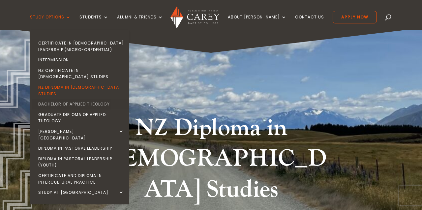 The width and height of the screenshot is (422, 210). I want to click on a: Study Options, so click(50, 22).